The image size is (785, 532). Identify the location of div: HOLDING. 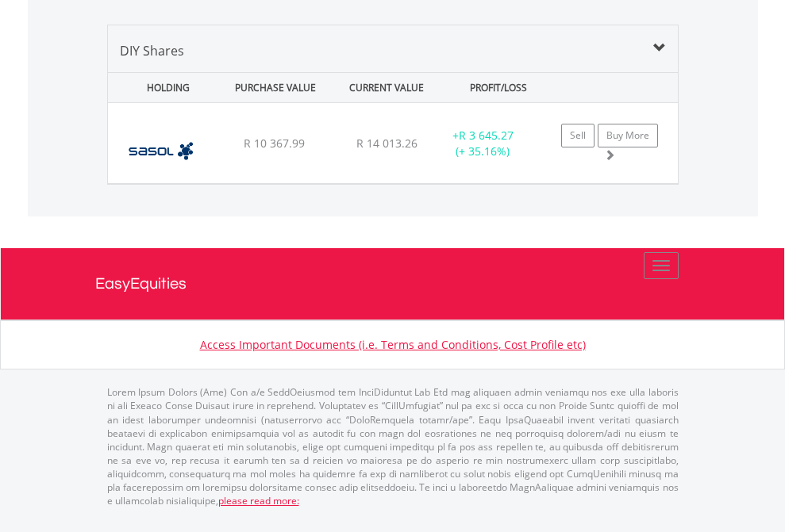
(164, 88).